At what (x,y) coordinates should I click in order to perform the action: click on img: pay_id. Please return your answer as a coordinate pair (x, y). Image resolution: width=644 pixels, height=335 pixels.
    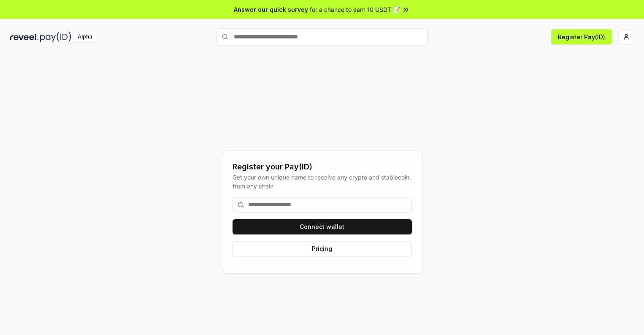
    Looking at the image, I should click on (56, 37).